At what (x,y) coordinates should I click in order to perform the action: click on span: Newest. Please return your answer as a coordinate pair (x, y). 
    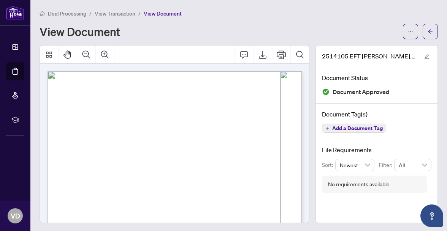
    Looking at the image, I should click on (355, 165).